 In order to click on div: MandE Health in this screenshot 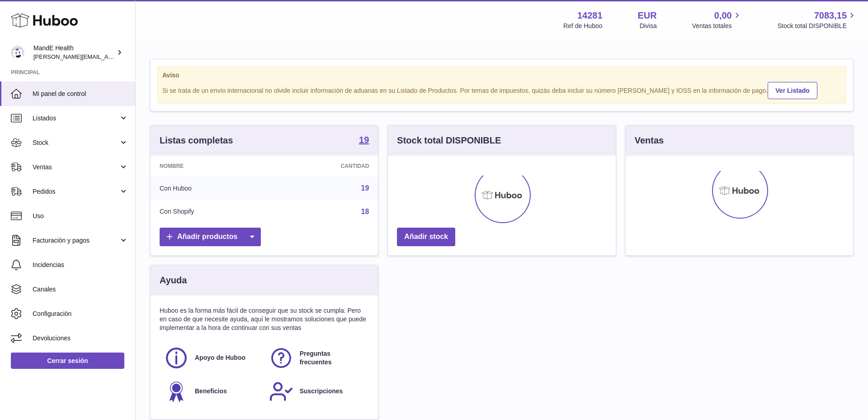, I will do `click(74, 53)`.